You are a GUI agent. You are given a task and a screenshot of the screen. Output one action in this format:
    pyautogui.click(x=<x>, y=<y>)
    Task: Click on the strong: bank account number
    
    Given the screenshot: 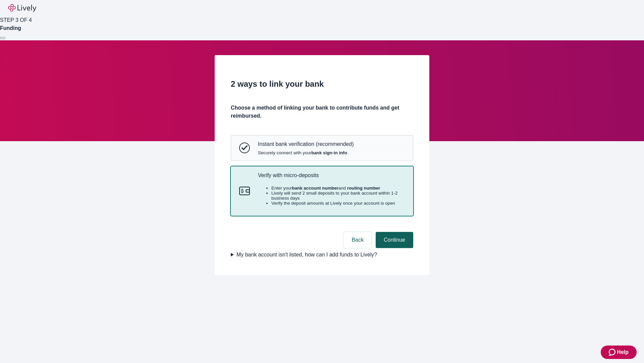 What is the action you would take?
    pyautogui.click(x=315, y=188)
    